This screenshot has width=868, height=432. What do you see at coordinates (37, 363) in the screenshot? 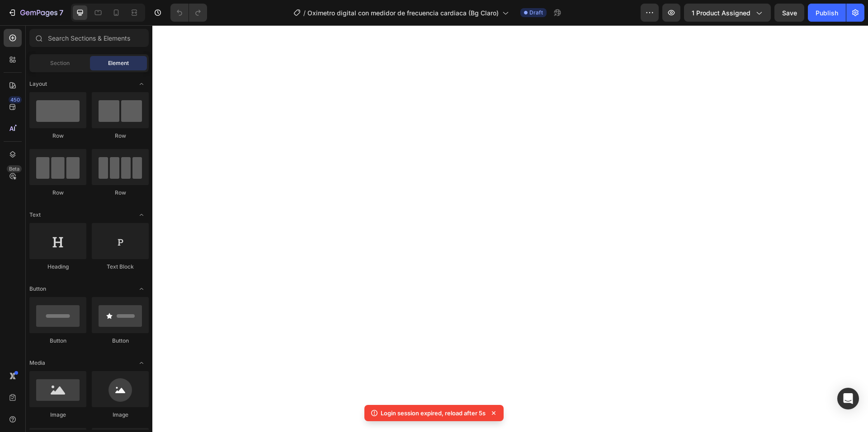
I see `span: Media` at bounding box center [37, 363].